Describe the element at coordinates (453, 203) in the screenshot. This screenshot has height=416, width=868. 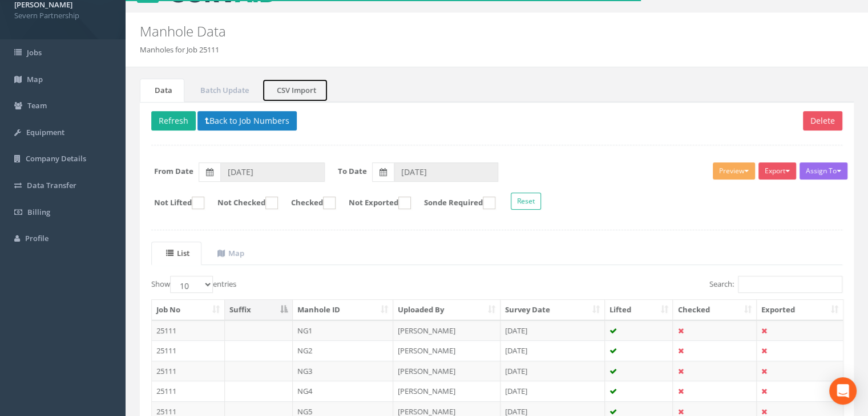
I see `label: Sonde Required` at that location.